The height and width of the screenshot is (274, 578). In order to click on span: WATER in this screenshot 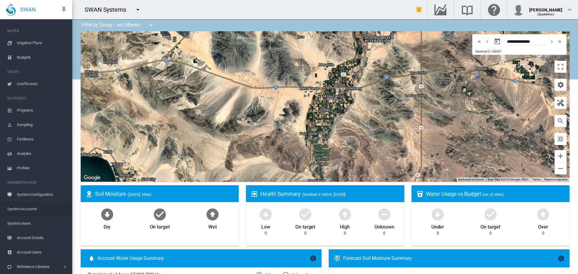, I will do `click(37, 31)`.